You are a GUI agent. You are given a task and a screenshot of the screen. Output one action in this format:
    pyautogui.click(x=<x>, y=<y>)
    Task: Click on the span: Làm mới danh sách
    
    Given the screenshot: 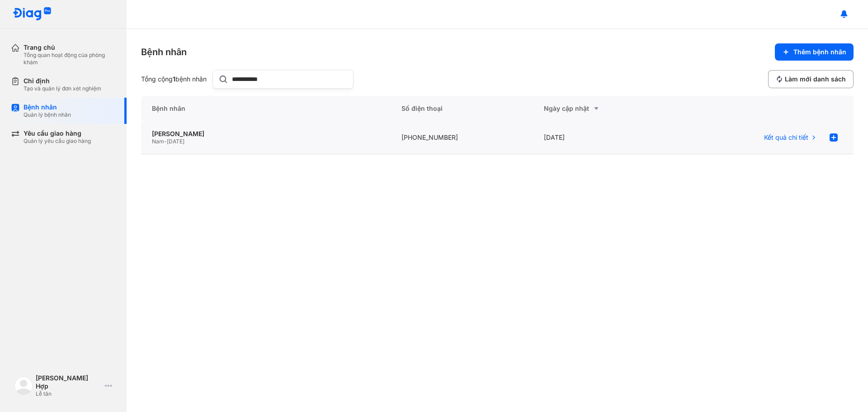 What is the action you would take?
    pyautogui.click(x=815, y=79)
    